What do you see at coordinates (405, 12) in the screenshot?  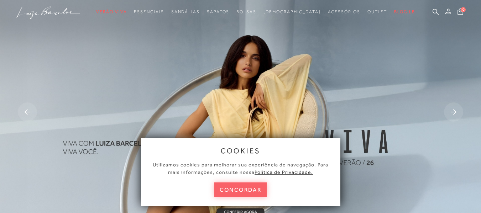 I see `span: BLOG LB` at bounding box center [405, 12].